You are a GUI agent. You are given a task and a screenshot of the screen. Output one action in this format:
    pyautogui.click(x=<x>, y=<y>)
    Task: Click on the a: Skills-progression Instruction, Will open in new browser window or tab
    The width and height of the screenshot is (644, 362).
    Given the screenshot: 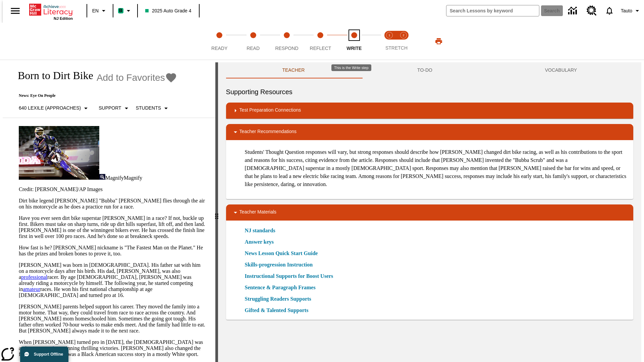 What is the action you would take?
    pyautogui.click(x=279, y=265)
    